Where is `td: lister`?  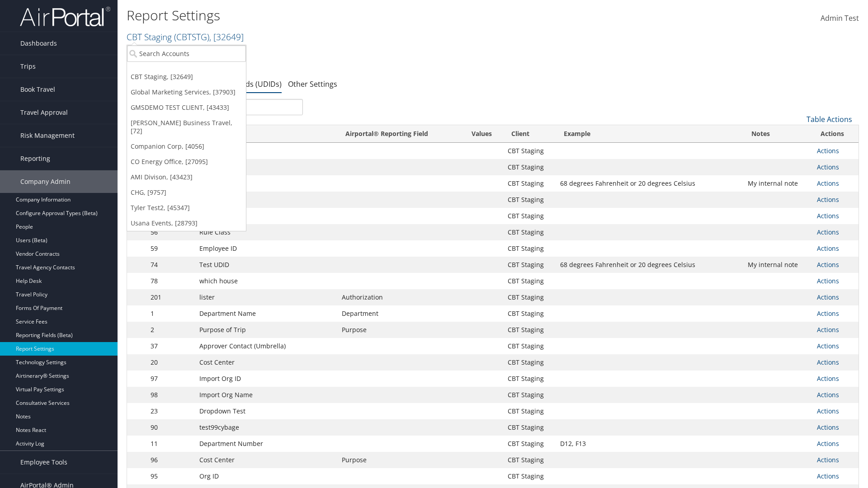
td: lister is located at coordinates (266, 298).